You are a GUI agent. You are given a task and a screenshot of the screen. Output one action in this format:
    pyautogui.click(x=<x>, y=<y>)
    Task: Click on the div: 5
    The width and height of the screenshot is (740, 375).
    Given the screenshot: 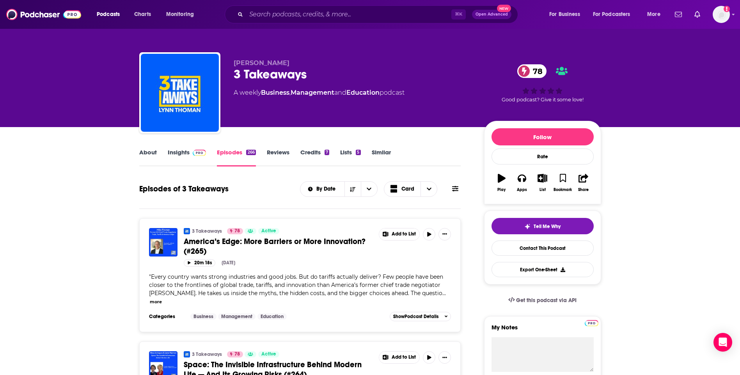 What is the action you would take?
    pyautogui.click(x=358, y=153)
    